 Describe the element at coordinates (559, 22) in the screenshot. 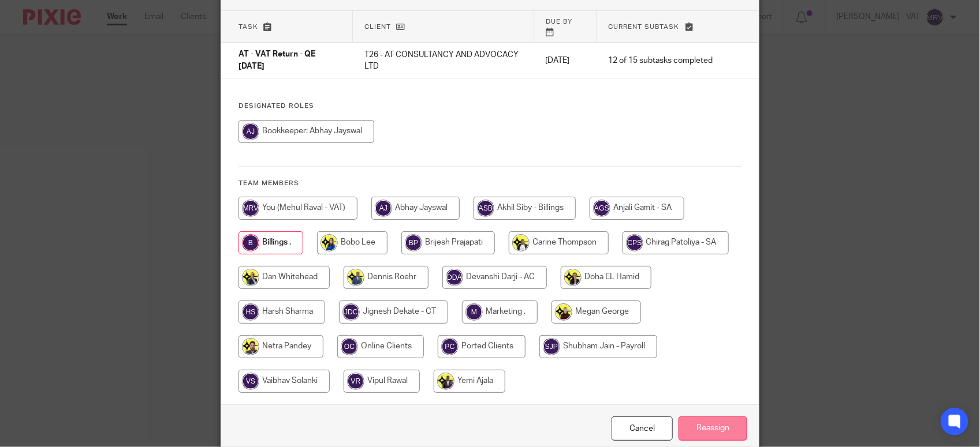

I see `span: Due by` at that location.